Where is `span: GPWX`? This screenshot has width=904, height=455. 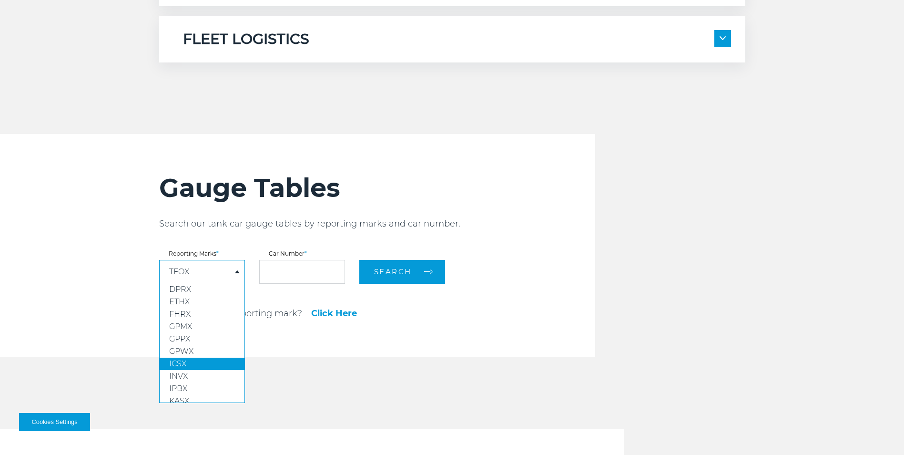
span: GPWX is located at coordinates (181, 351).